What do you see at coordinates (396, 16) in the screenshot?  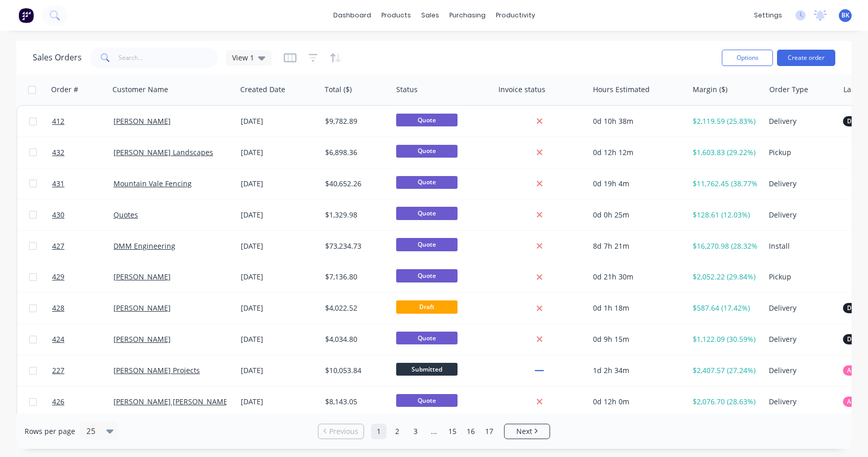 I see `div: products` at bounding box center [396, 16].